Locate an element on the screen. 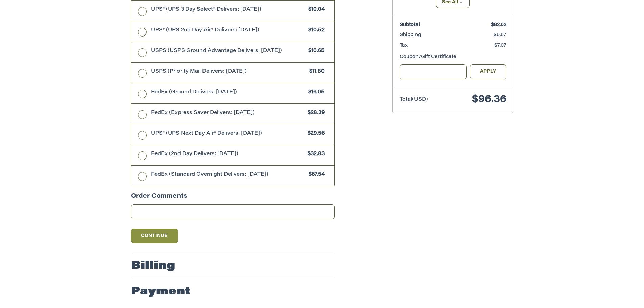 The height and width of the screenshot is (308, 644). span: $82.62 is located at coordinates (498, 25).